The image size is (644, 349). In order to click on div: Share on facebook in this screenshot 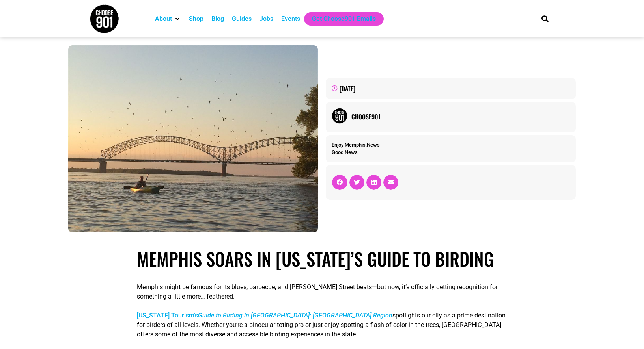, I will do `click(340, 182)`.